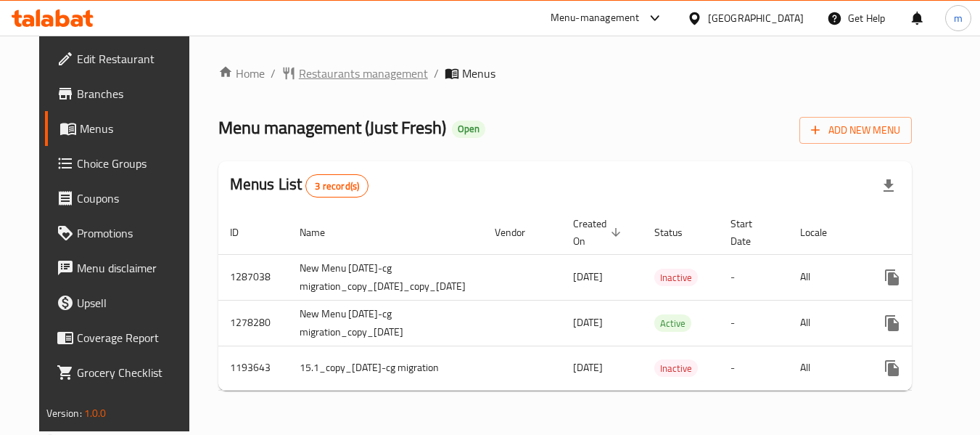 This screenshot has width=980, height=435. I want to click on span: Active, so click(672, 323).